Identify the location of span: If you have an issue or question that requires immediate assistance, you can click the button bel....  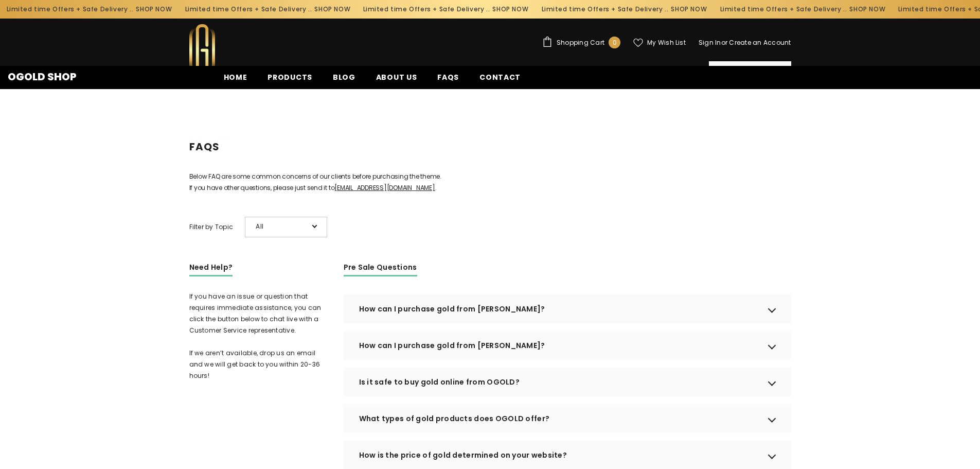
(255, 336).